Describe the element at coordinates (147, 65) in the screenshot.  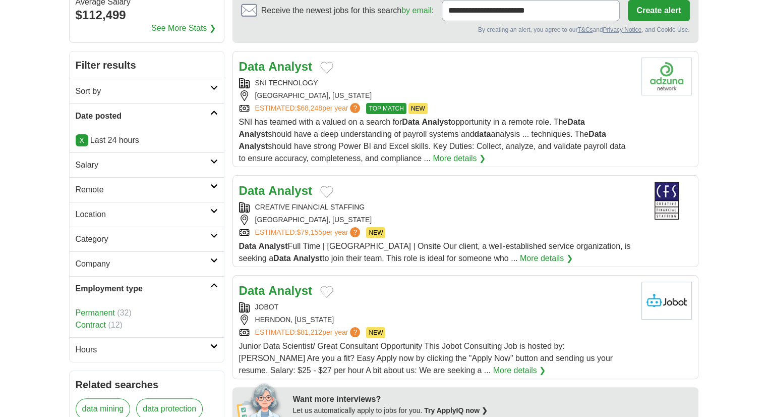
I see `h2: Filter results` at that location.